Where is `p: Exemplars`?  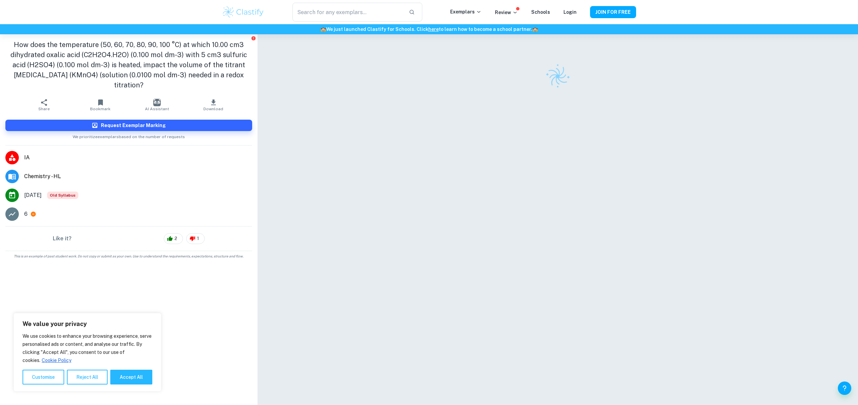
p: Exemplars is located at coordinates (465, 12).